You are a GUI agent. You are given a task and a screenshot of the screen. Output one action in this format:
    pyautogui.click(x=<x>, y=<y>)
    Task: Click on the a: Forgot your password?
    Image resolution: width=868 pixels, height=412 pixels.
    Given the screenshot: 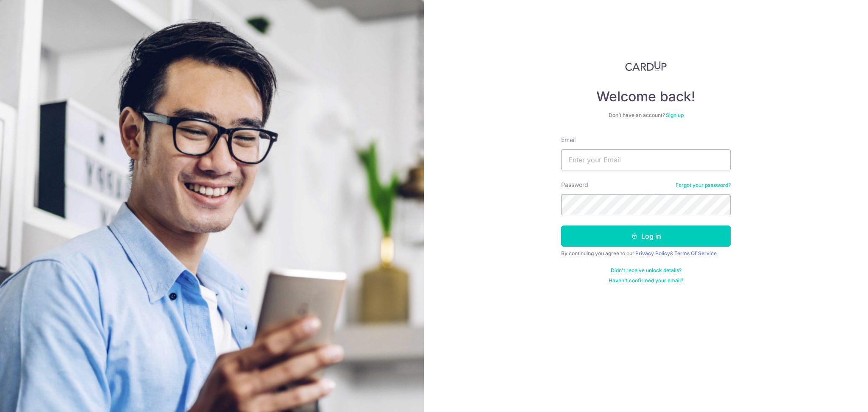 What is the action you would take?
    pyautogui.click(x=703, y=185)
    